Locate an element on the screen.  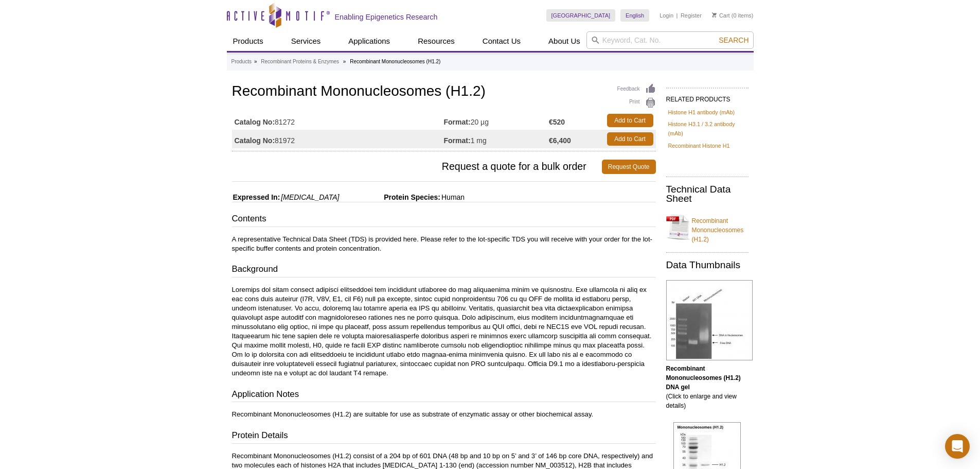
a: Histone H1 antibody (mAb) is located at coordinates (702, 112).